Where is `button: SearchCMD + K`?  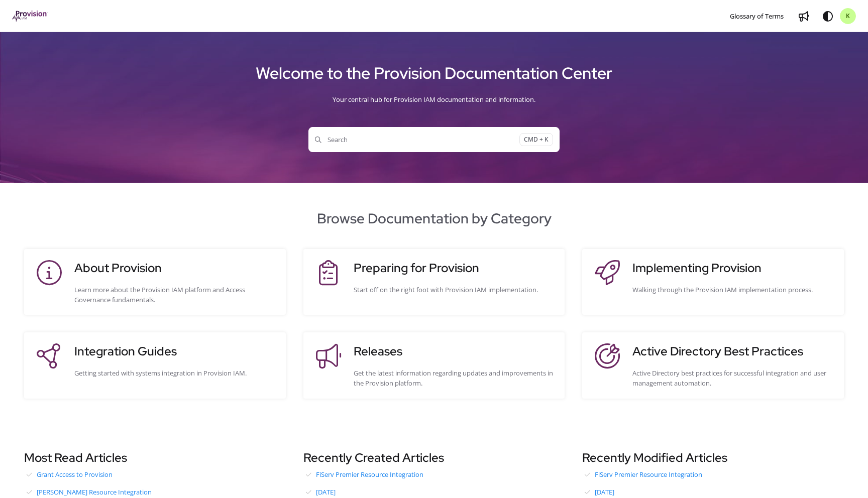
button: SearchCMD + K is located at coordinates (434, 139).